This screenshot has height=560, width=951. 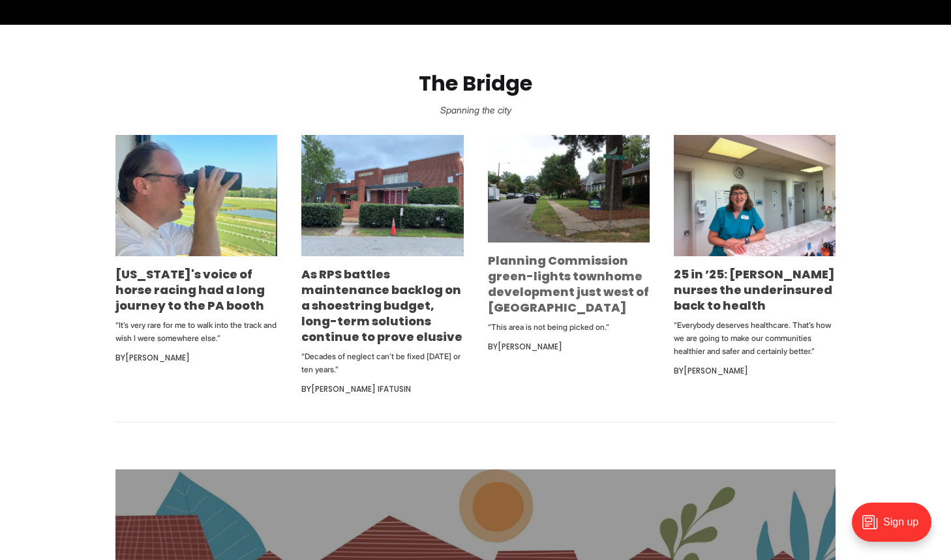 What do you see at coordinates (383, 196) in the screenshot?
I see `img: As RPS battles maintenance backlog on a shoestring budget, long-term solutions continue to prove ...` at bounding box center [383, 196].